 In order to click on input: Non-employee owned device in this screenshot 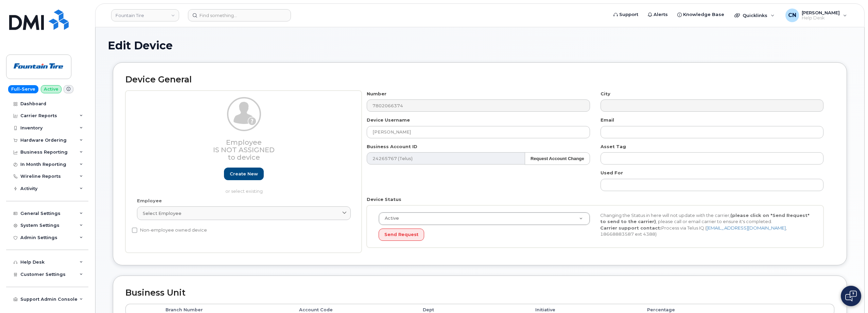, I will do `click(134, 230)`.